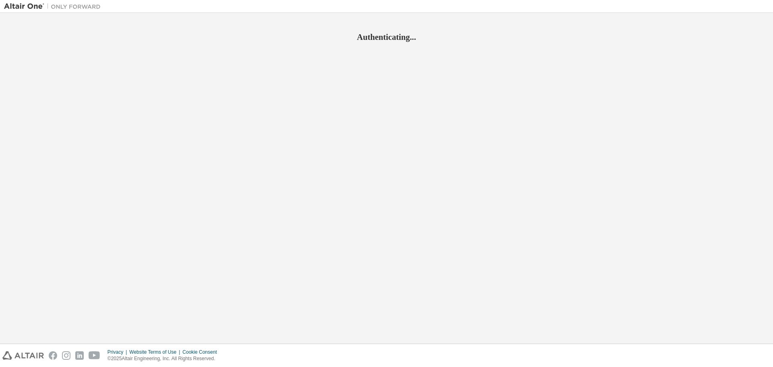  I want to click on img: youtube.svg, so click(94, 355).